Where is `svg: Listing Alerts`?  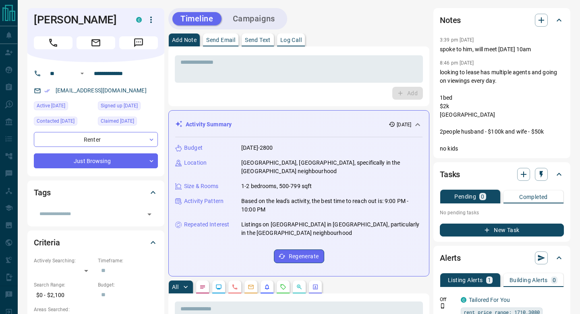
svg: Listing Alerts is located at coordinates (267, 287).